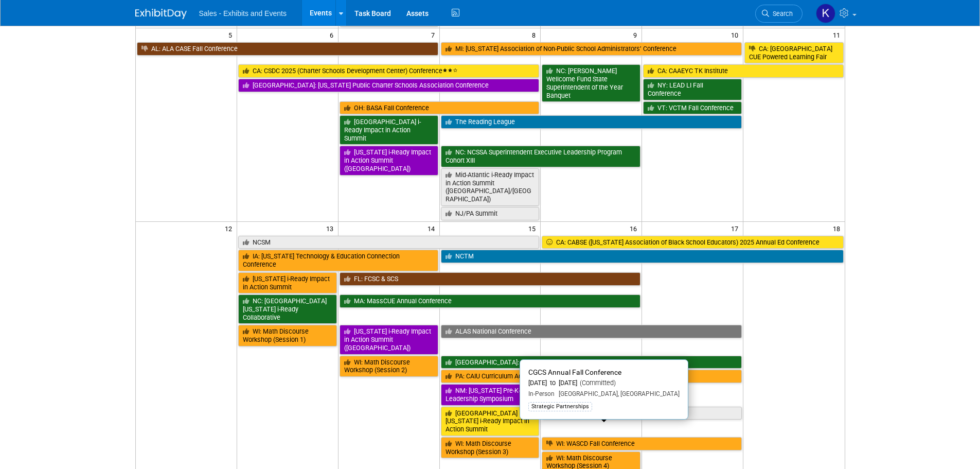 The width and height of the screenshot is (980, 469). I want to click on a: AL: ALA CASE Fall Conference, so click(287, 49).